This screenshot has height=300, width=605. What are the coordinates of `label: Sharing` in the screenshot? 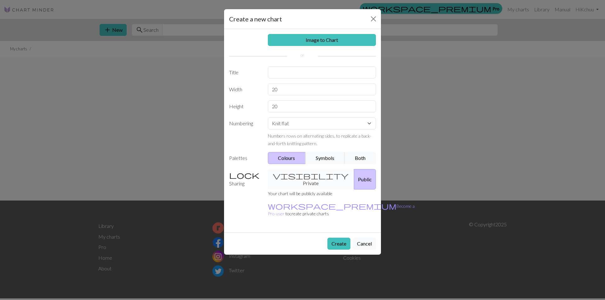 It's located at (245, 179).